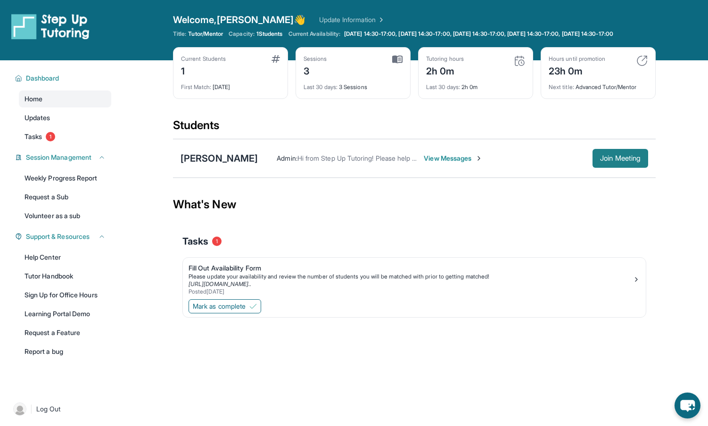 This screenshot has width=708, height=426. Describe the element at coordinates (65, 118) in the screenshot. I see `a: Updates` at that location.